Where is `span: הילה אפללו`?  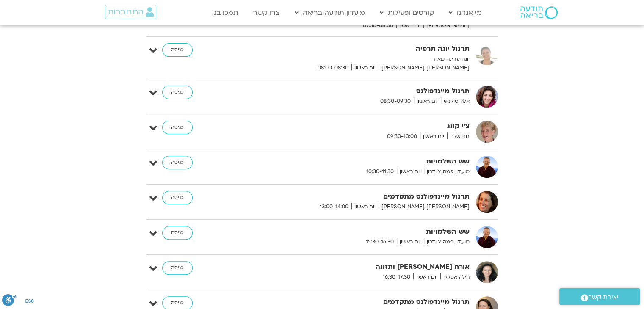
span: הילה אפללו is located at coordinates (454, 277).